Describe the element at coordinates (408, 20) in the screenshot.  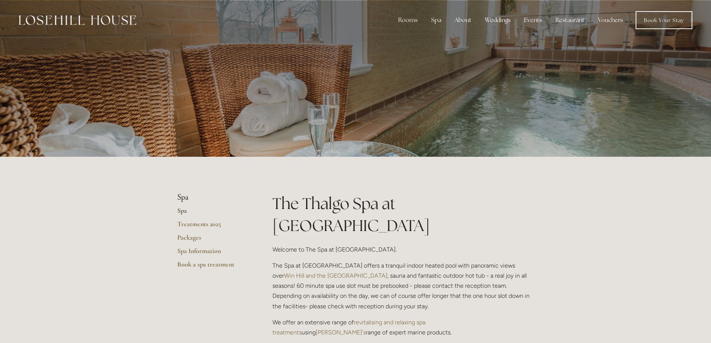
I see `div: Rooms` at that location.